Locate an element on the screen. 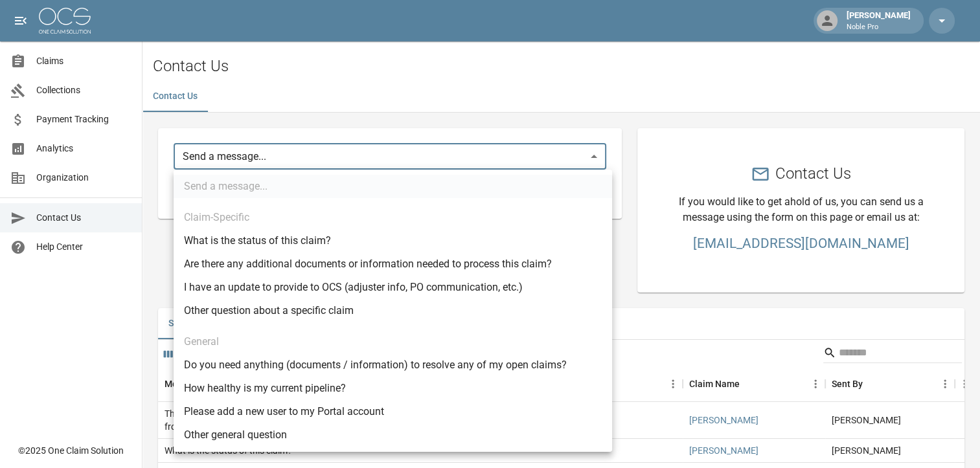 The width and height of the screenshot is (980, 468). li: Are there any additional documents or information needed to process this claim? is located at coordinates (393, 264).